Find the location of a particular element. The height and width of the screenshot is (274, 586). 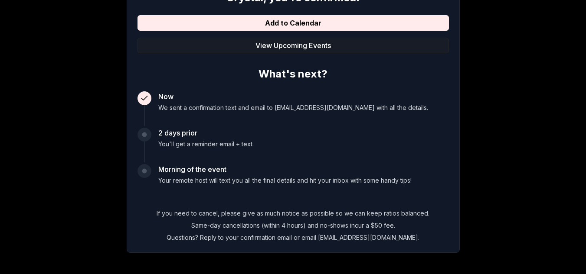

p: You'll get a reminder email + text. is located at coordinates (206, 144).